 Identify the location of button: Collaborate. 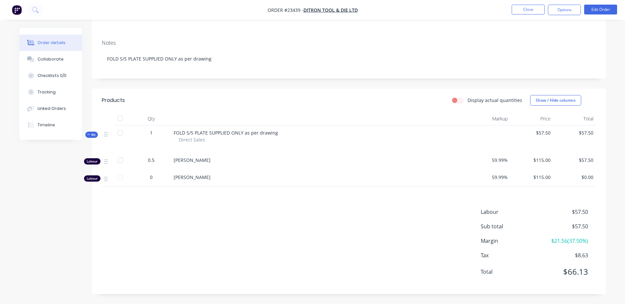
(51, 59).